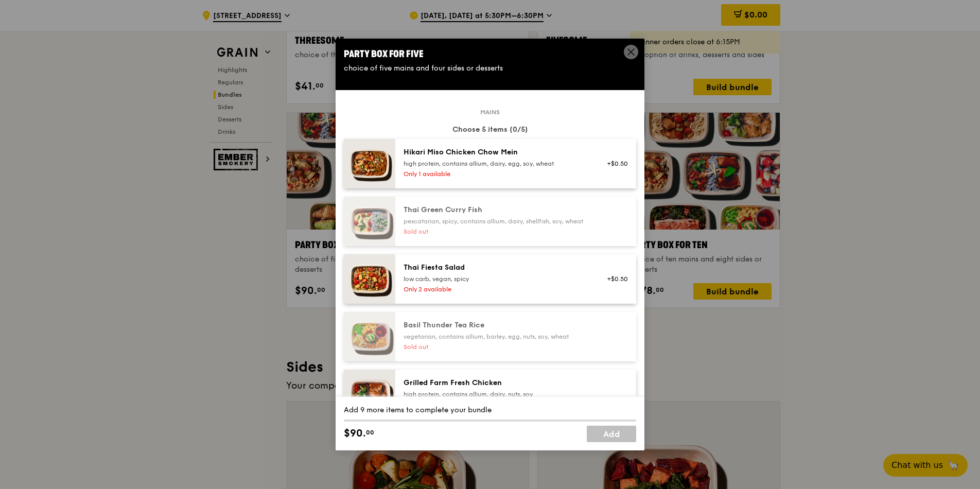 The height and width of the screenshot is (489, 980). Describe the element at coordinates (496, 280) in the screenshot. I see `div: low carb, vegan, spicy` at that location.